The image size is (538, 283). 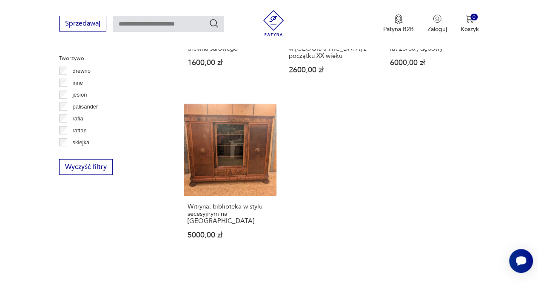 What do you see at coordinates (470, 19) in the screenshot?
I see `img: Ikona koszyka` at bounding box center [470, 19].